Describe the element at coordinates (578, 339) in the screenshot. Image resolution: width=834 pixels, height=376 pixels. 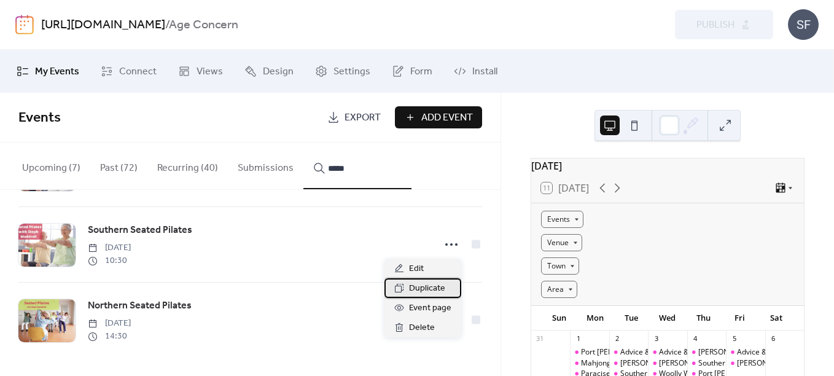
I see `div: 1` at that location.